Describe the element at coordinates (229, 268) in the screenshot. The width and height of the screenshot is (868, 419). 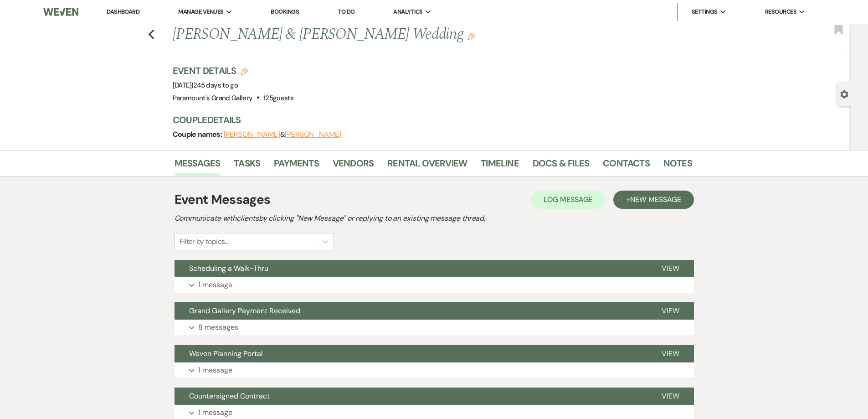
I see `span: Scheduling a Walk-Thru` at that location.